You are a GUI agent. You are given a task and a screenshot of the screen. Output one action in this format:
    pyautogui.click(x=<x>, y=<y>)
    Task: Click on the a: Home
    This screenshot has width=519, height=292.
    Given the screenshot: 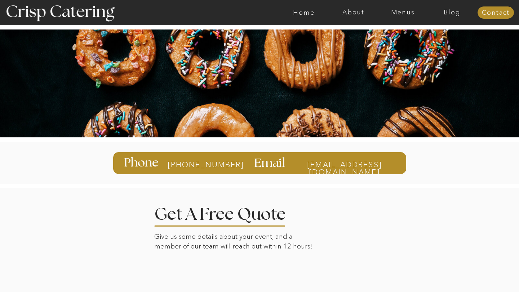 What is the action you would take?
    pyautogui.click(x=304, y=13)
    